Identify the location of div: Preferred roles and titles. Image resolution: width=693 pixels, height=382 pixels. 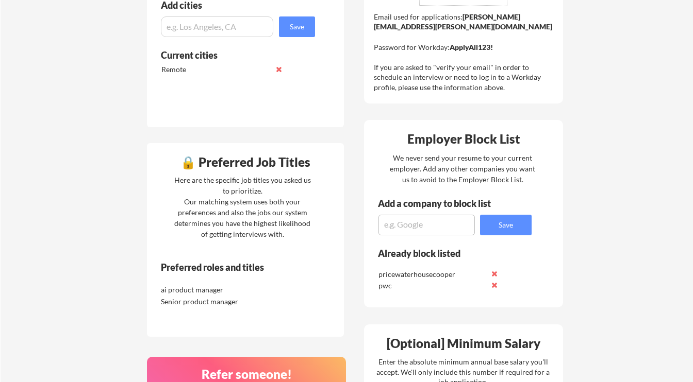
(231, 267).